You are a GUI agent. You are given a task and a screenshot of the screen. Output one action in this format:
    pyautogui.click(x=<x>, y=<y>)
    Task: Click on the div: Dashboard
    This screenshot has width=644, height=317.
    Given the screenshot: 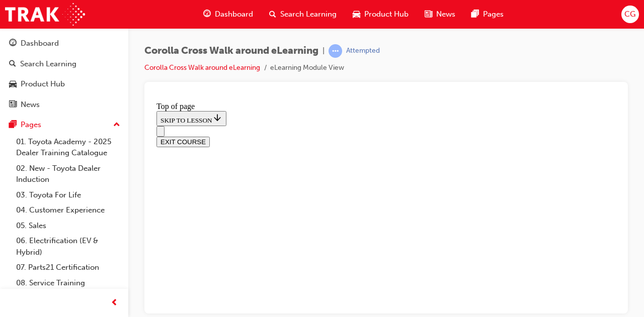 What is the action you would take?
    pyautogui.click(x=40, y=43)
    